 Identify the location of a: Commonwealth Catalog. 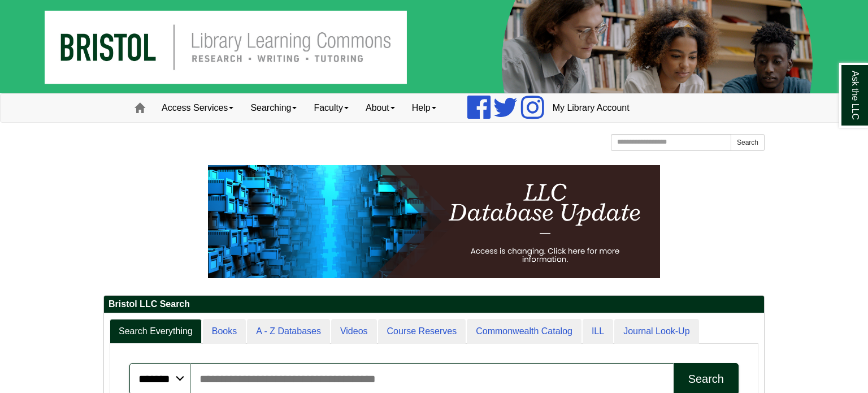
(524, 331).